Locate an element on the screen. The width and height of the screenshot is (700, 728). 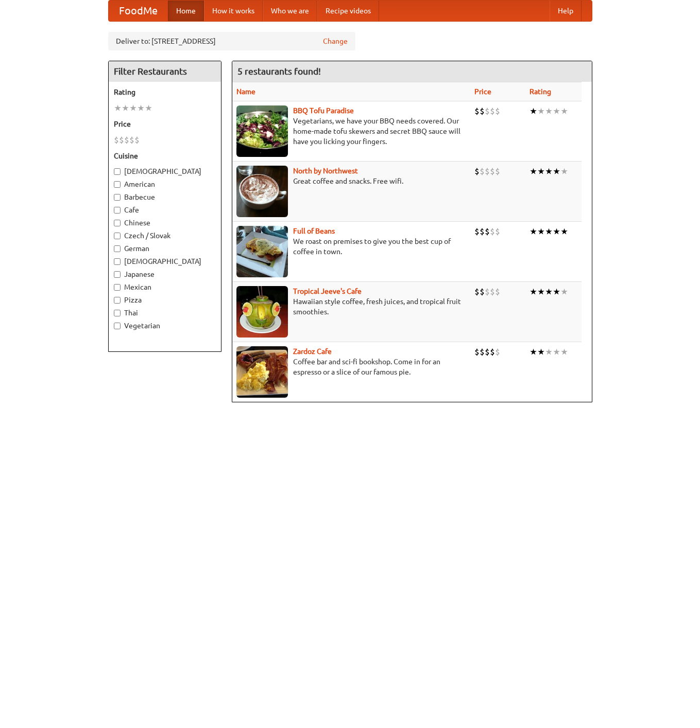
a: North by Northwest is located at coordinates (325, 171).